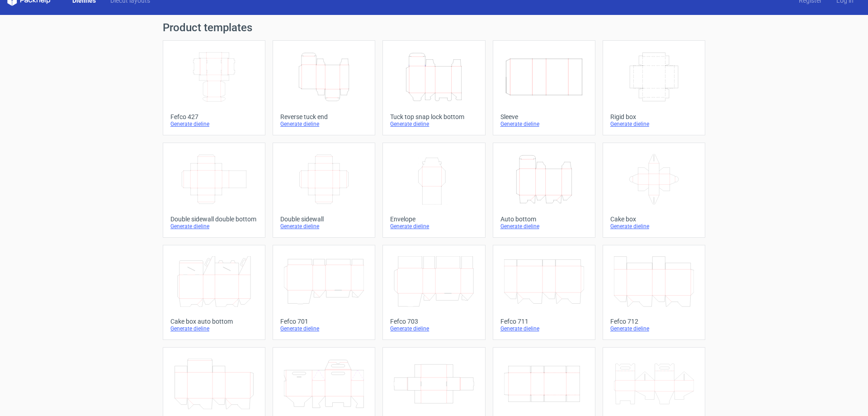  What do you see at coordinates (434, 28) in the screenshot?
I see `h1: Product templates` at bounding box center [434, 28].